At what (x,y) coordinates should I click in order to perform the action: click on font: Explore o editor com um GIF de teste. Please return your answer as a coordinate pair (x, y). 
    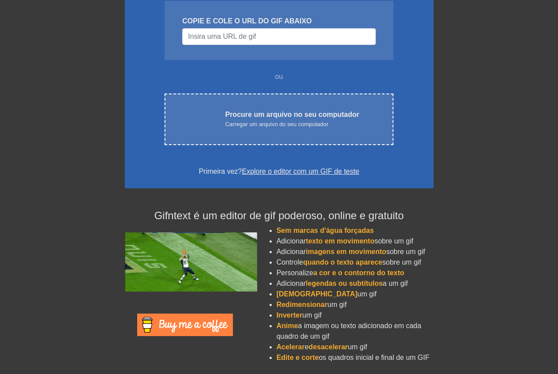
    Looking at the image, I should click on (300, 171).